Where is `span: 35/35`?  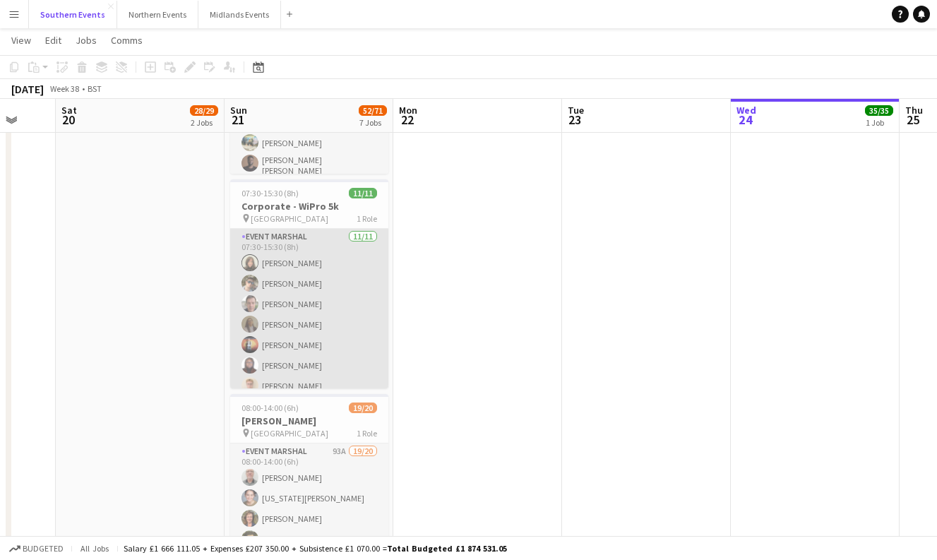
span: 35/35 is located at coordinates (879, 110).